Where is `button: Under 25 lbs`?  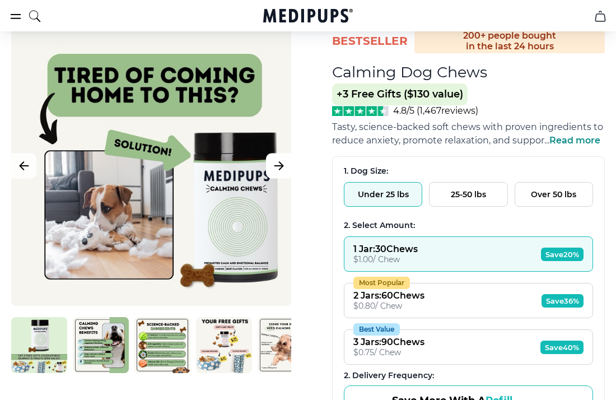 button: Under 25 lbs is located at coordinates (383, 194).